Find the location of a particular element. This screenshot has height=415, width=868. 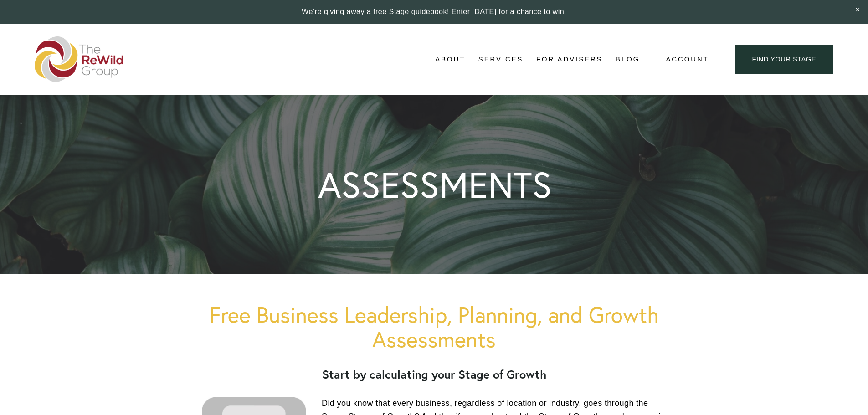

h1: ASSESSMENTS is located at coordinates (435, 184).